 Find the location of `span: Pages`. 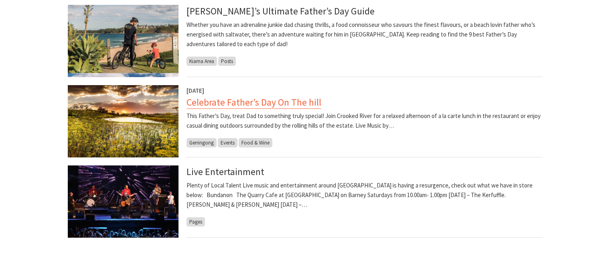

span: Pages is located at coordinates (196, 221).